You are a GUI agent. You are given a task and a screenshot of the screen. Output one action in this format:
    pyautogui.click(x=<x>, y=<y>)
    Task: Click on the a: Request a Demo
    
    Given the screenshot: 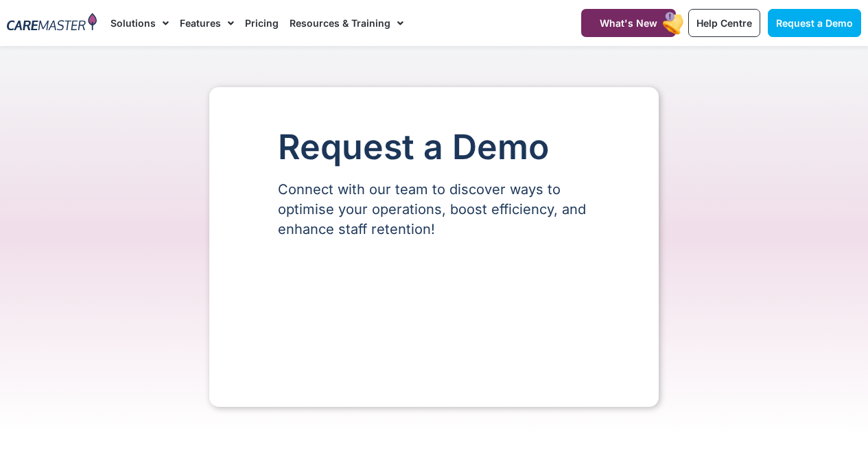 What is the action you would take?
    pyautogui.click(x=815, y=23)
    